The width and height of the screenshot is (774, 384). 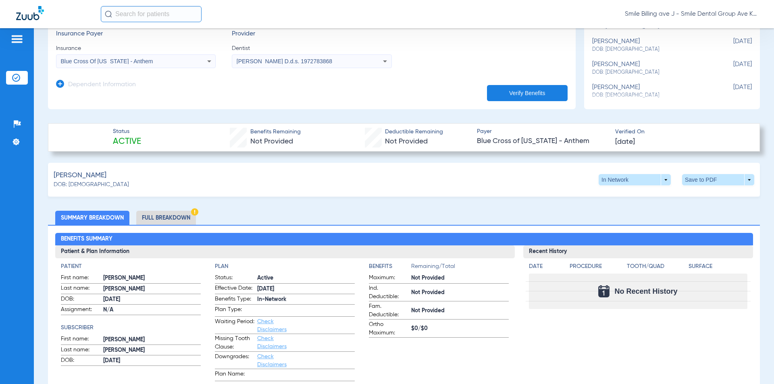 What do you see at coordinates (131, 266) in the screenshot?
I see `app-breakdown-title: Patient` at bounding box center [131, 266].